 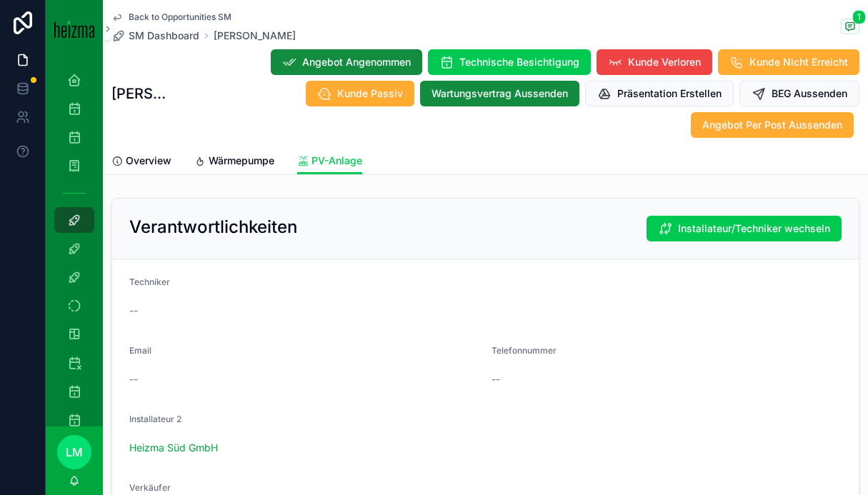 I want to click on button: Angebot Angenommen, so click(x=347, y=62).